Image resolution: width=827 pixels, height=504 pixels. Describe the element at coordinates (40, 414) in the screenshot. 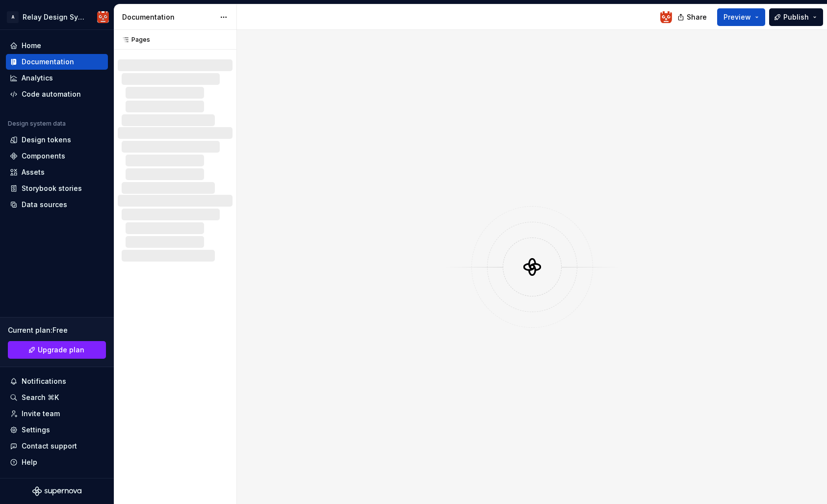

I see `div: Invite team` at that location.